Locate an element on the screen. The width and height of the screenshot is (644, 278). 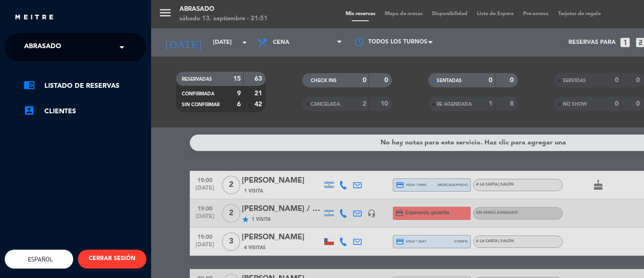
a: chrome_reader_modeListado de Reservas is located at coordinates (85, 86).